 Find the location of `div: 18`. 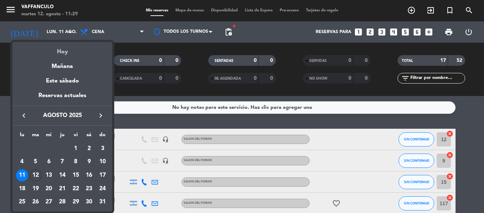

div: 18 is located at coordinates (22, 189).